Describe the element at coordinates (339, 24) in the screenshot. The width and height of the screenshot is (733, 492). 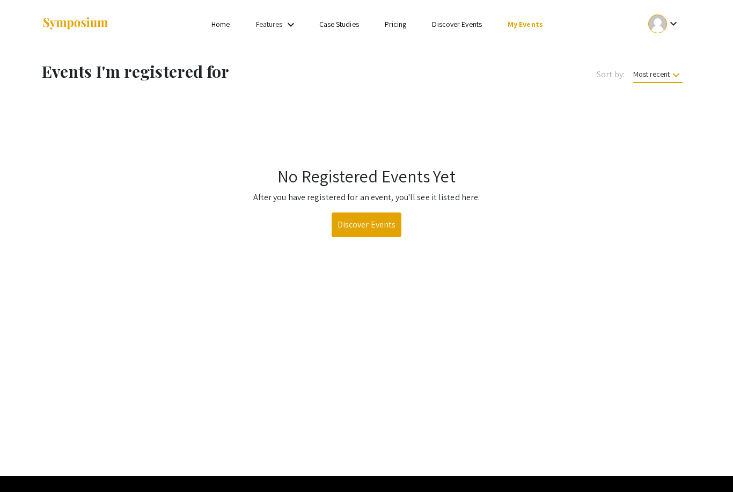
I see `a: Case Studies` at that location.